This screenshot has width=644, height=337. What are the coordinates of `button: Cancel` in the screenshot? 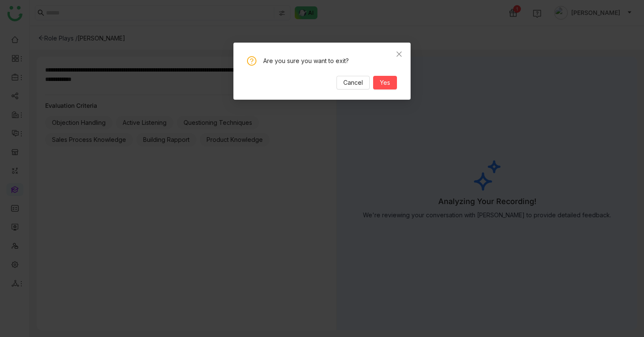 It's located at (353, 83).